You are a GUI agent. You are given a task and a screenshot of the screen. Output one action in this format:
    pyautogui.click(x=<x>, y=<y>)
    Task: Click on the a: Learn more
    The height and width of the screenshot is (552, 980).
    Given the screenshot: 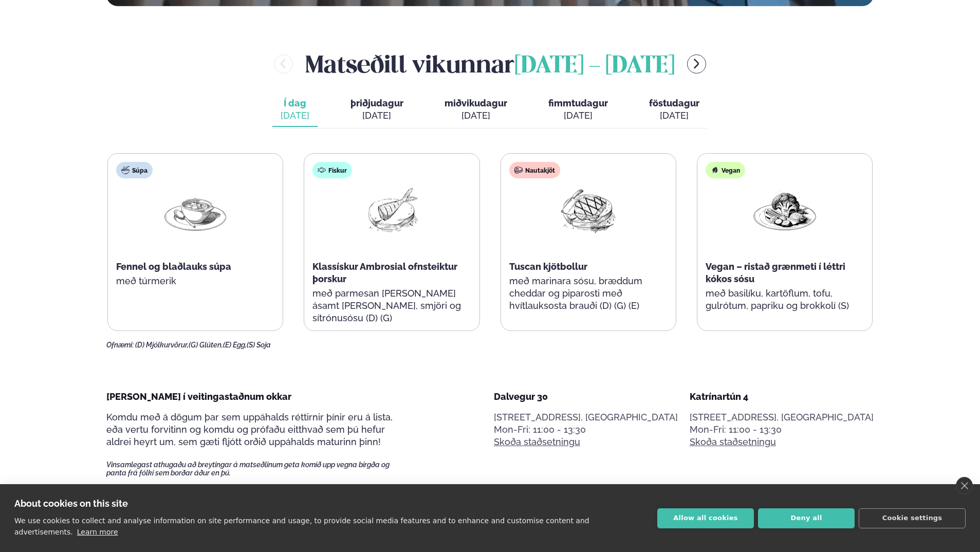 What is the action you would take?
    pyautogui.click(x=97, y=532)
    